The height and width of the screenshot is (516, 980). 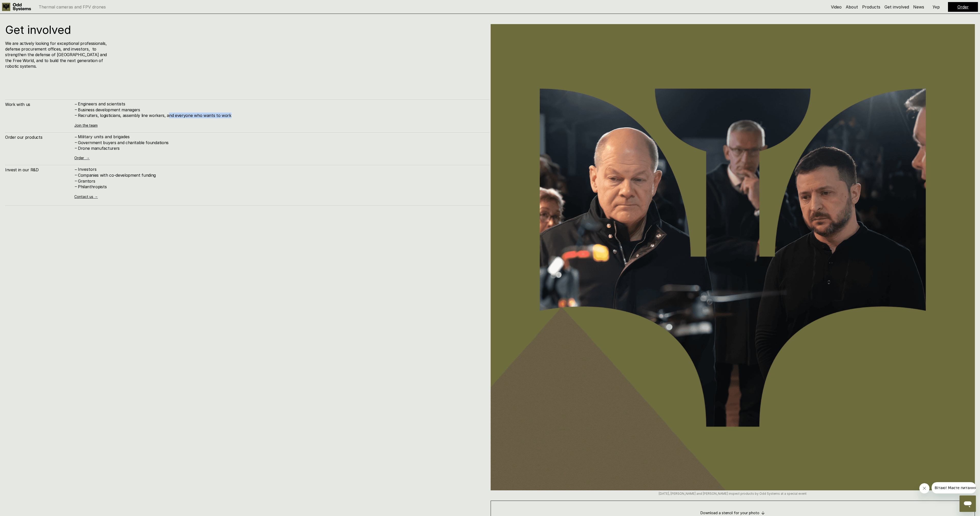 What do you see at coordinates (837, 7) in the screenshot?
I see `a: Video` at bounding box center [837, 7].